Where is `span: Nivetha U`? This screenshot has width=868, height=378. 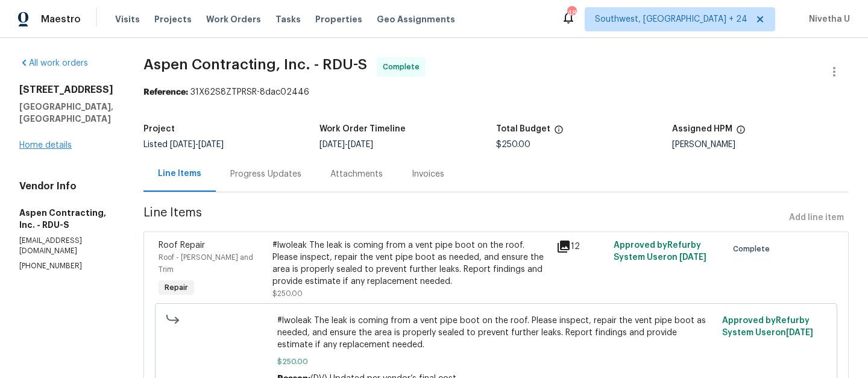
span: Nivetha U is located at coordinates (827, 20).